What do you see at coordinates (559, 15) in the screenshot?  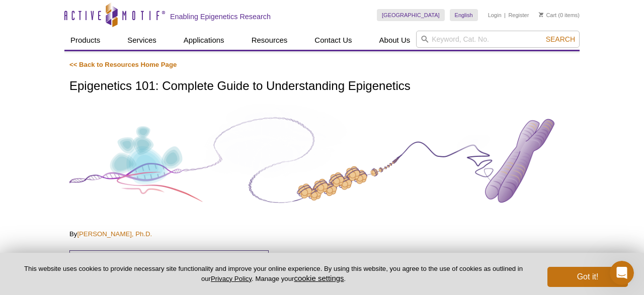 I see `li: (0 items)` at bounding box center [559, 15].